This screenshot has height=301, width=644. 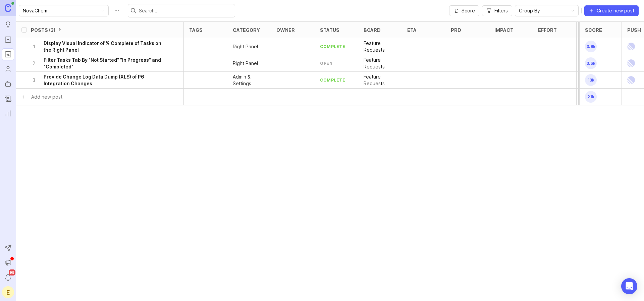 I want to click on div: Add new post, so click(x=47, y=97).